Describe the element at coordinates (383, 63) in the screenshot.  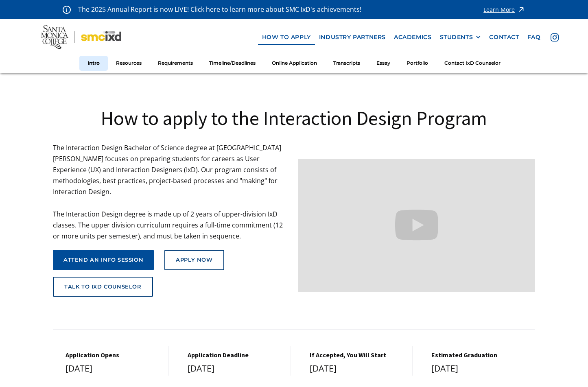
I see `a: Essay` at that location.